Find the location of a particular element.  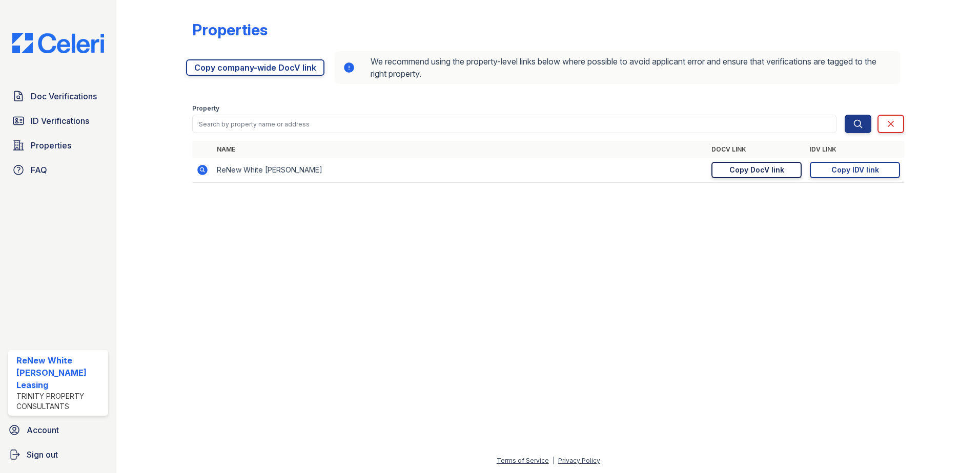

th: IDV Link is located at coordinates (854, 149).